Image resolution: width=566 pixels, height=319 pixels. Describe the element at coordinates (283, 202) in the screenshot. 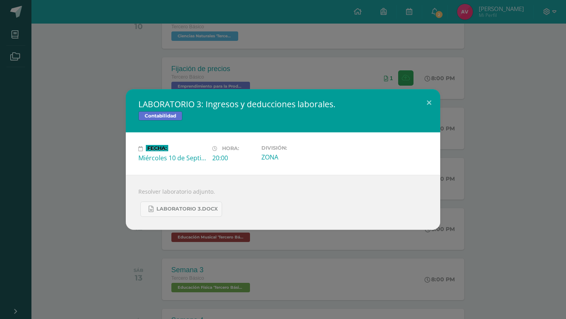

I see `div: Resolver laboratorio adjunto.` at that location.